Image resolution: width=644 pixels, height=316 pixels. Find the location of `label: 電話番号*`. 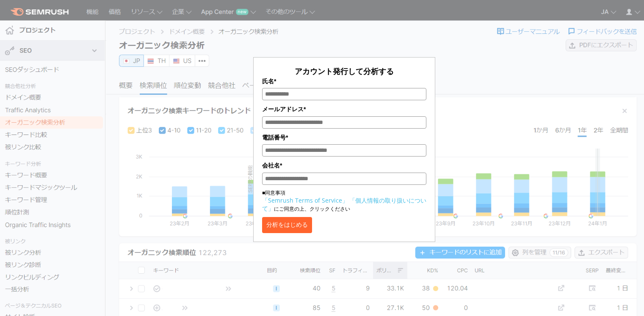

label: 電話番号* is located at coordinates (345, 137).